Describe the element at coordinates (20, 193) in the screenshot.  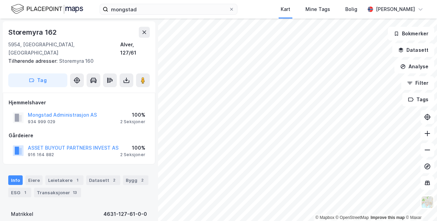
I see `div: ESG` at that location.